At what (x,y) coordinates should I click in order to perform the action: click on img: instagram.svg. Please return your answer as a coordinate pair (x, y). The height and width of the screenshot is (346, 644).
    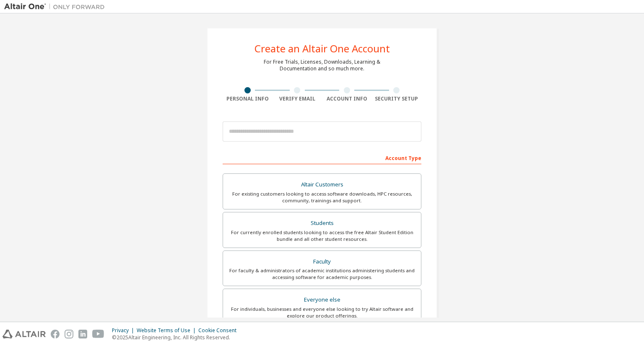
    Looking at the image, I should click on (68, 334).